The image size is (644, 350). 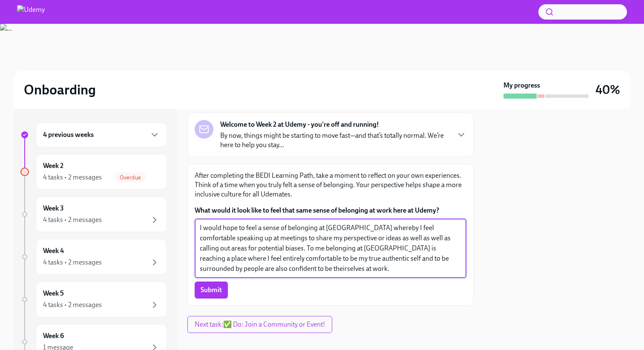 I want to click on p: After completing the BEDI Learning Path, take a moment to reflect on your own experiences. Think ..., so click(x=330, y=185).